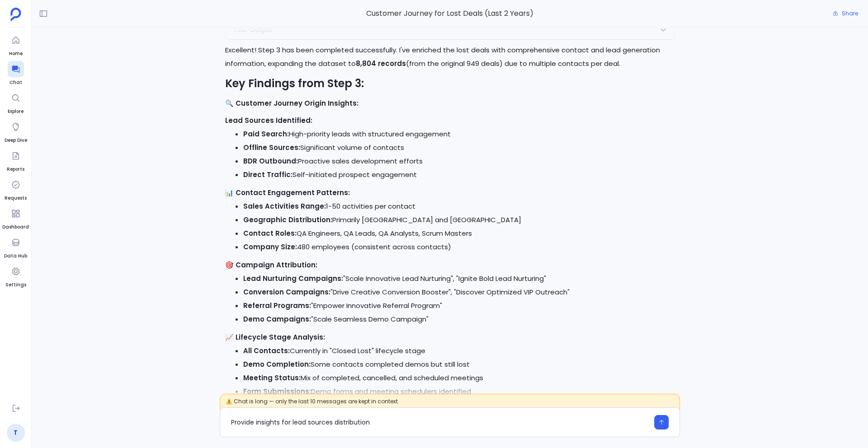  I want to click on strong: Conversion Campaigns:, so click(287, 291).